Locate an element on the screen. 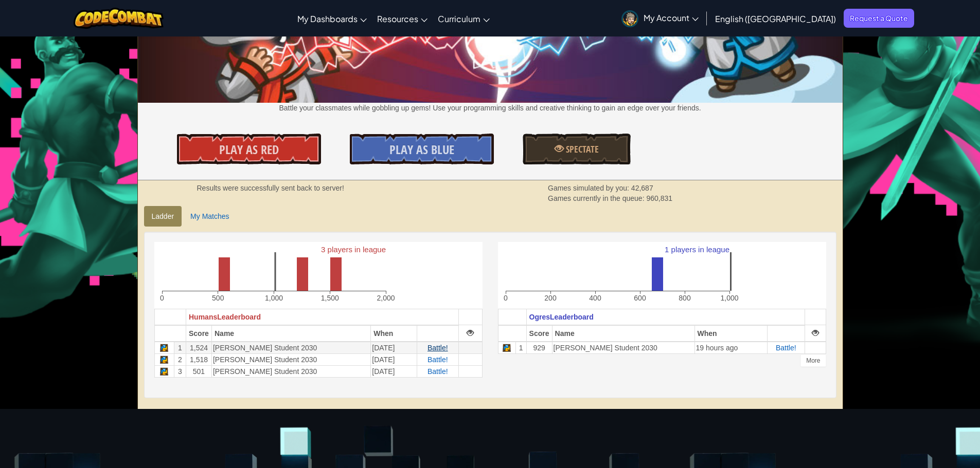 Image resolution: width=980 pixels, height=468 pixels. a: Ladder is located at coordinates (163, 216).